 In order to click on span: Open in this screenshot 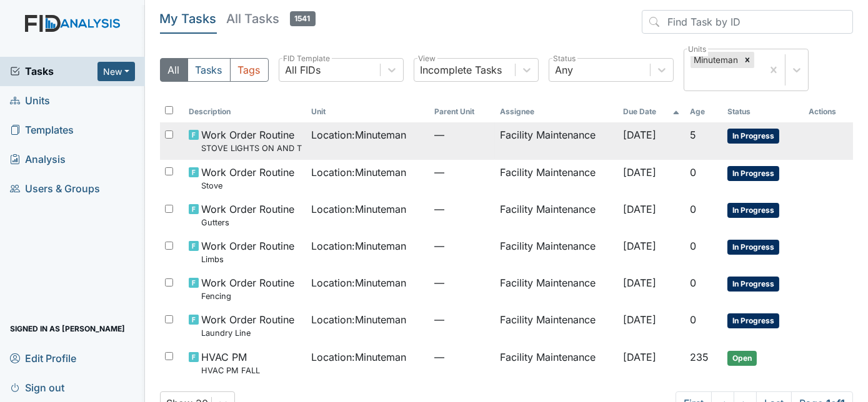, I will do `click(742, 358)`.